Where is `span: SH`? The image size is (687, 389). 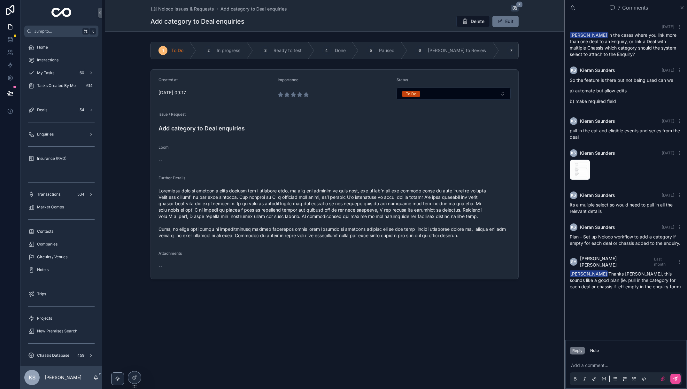 span: SH is located at coordinates (574, 262).